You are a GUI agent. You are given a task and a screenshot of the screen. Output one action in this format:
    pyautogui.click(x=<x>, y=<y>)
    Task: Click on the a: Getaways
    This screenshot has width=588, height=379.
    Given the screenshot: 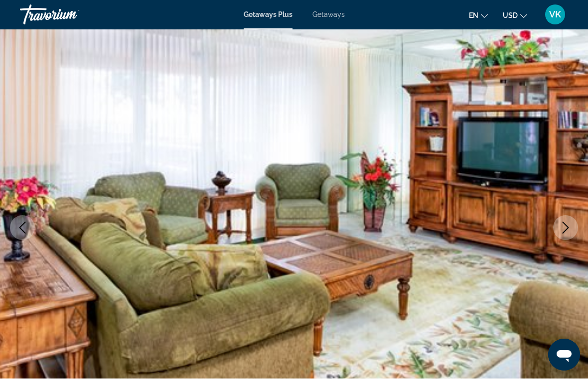 What is the action you would take?
    pyautogui.click(x=329, y=15)
    